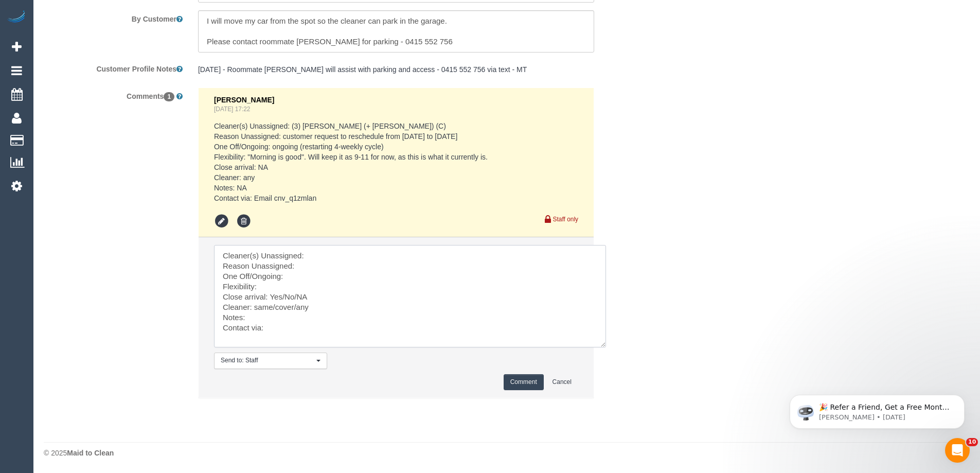 The width and height of the screenshot is (980, 473). What do you see at coordinates (506, 453) in the screenshot?
I see `div: © 2025` at bounding box center [506, 453].